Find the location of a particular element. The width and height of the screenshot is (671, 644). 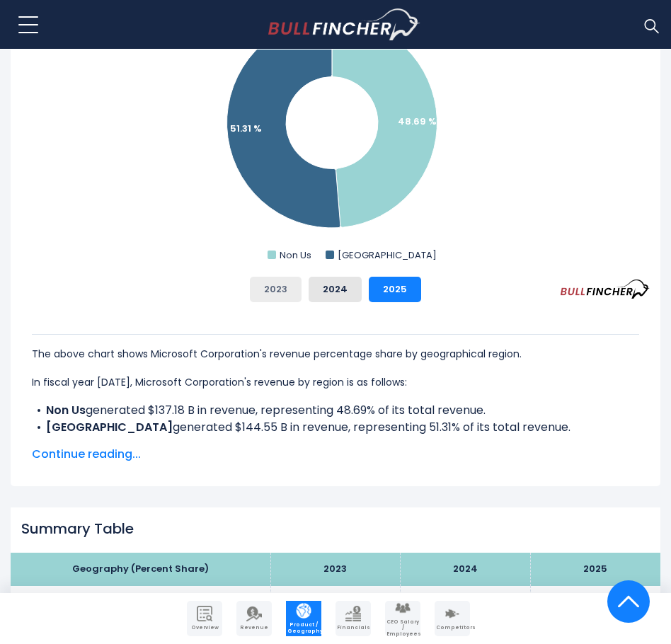

button: 2024 is located at coordinates (335, 289).